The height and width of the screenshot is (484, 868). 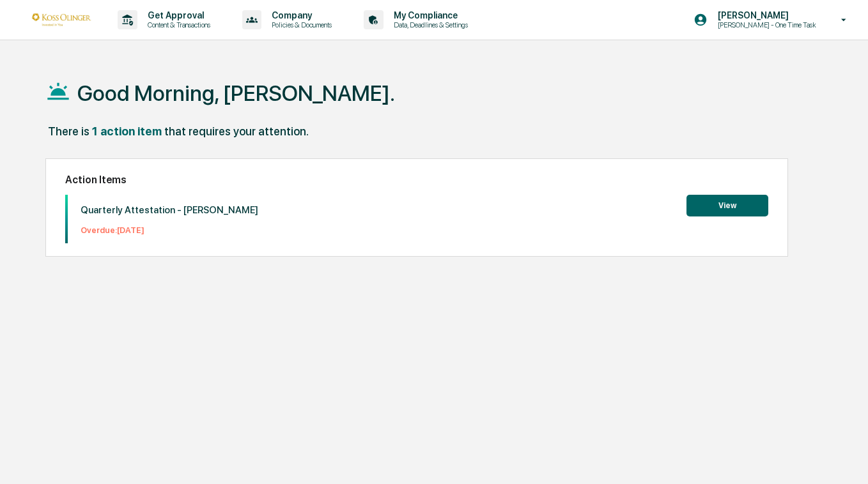 What do you see at coordinates (299, 25) in the screenshot?
I see `p: Policies & Documents` at bounding box center [299, 25].